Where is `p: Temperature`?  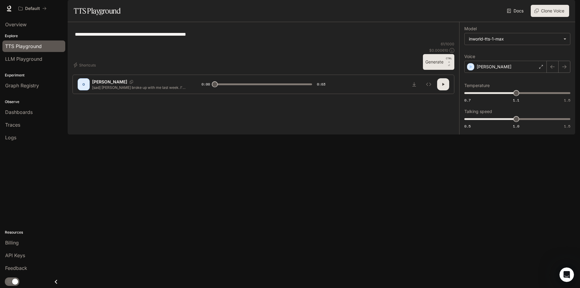
p: Temperature is located at coordinates (477, 86).